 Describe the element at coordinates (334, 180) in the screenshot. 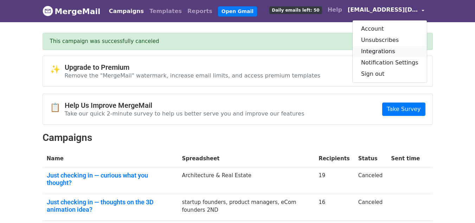

I see `td: 19` at that location.